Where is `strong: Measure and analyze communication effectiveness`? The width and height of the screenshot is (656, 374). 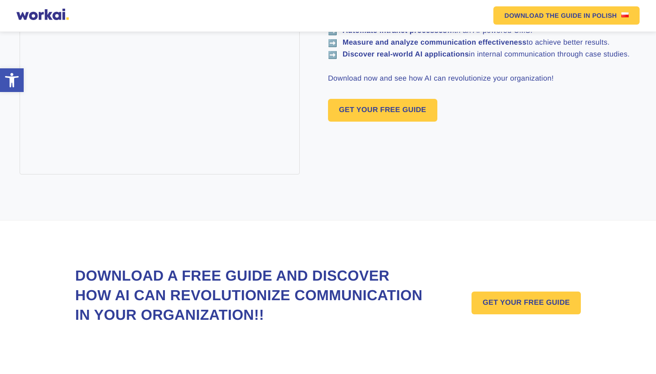 strong: Measure and analyze communication effectiveness is located at coordinates (434, 42).